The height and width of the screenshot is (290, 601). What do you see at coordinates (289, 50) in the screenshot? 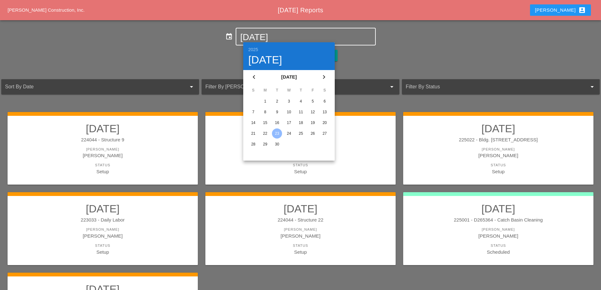
I see `div: 2025` at bounding box center [289, 50].